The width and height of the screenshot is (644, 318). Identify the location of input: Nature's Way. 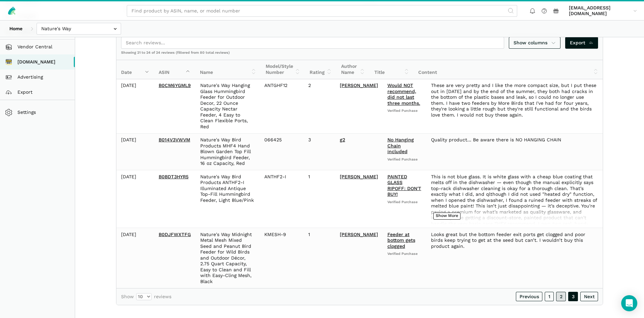
(79, 28).